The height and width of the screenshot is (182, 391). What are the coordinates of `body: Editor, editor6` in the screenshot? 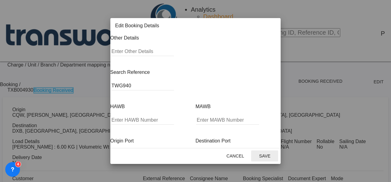 It's located at (61, 9).